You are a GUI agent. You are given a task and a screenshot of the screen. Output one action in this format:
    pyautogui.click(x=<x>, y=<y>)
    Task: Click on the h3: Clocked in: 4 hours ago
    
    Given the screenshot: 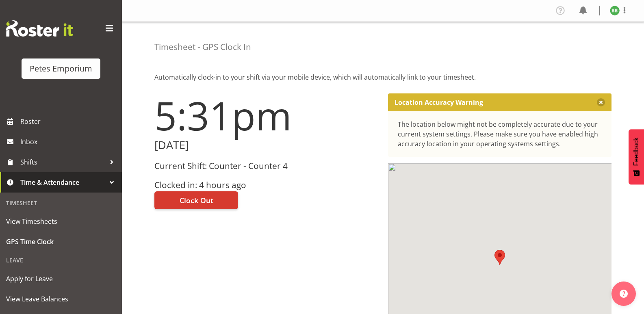 What is the action you would take?
    pyautogui.click(x=266, y=185)
    